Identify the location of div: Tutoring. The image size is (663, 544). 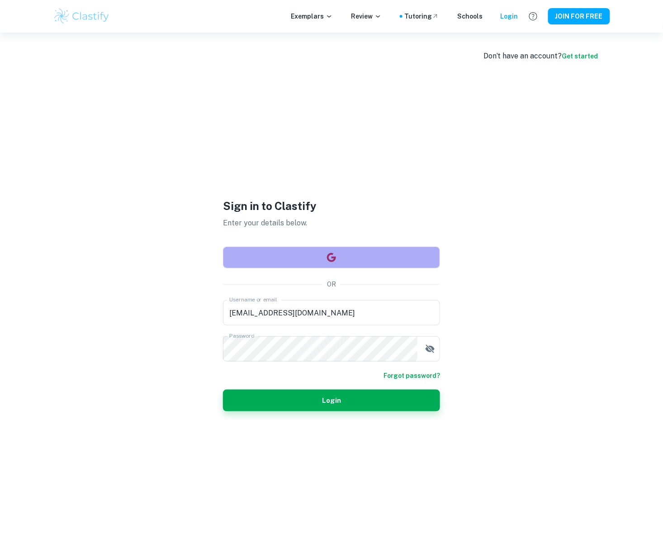
(422, 16).